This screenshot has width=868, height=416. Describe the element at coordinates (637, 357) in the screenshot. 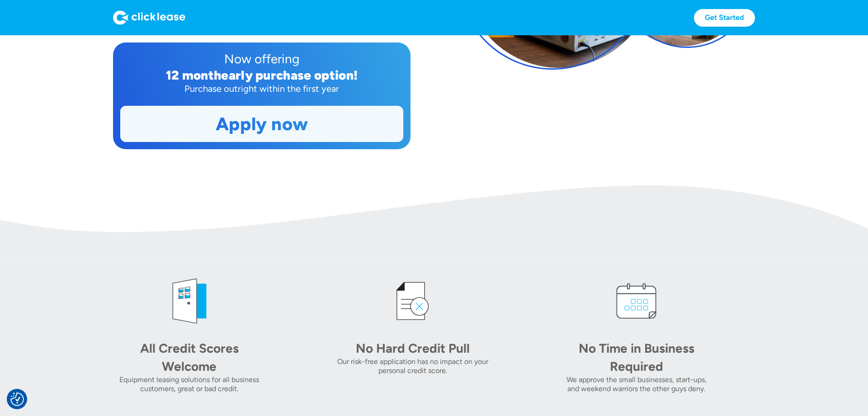

I see `div: No Time in Business Required` at that location.